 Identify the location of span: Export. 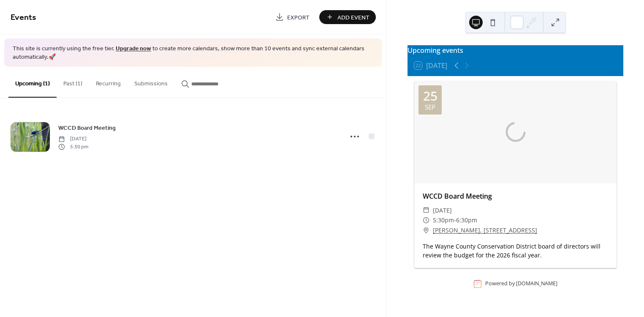
(299, 18).